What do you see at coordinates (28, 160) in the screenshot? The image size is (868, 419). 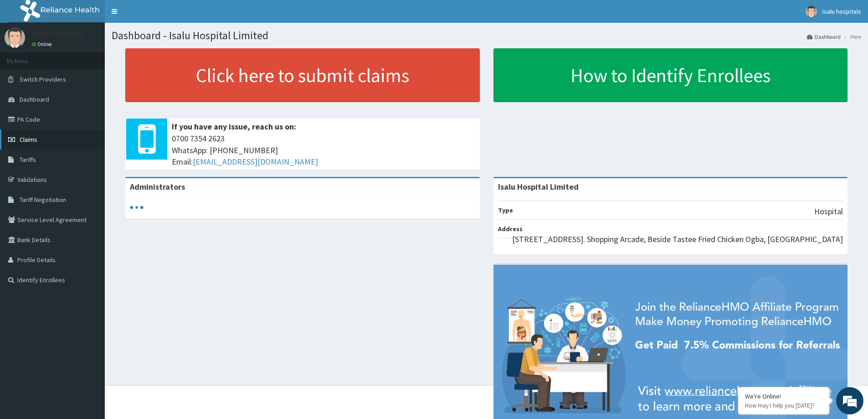 I see `span: Tariffs` at bounding box center [28, 160].